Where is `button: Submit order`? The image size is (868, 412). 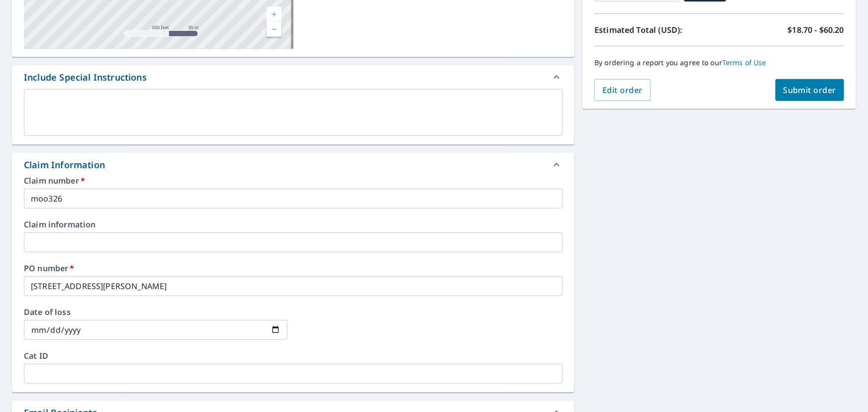 button: Submit order is located at coordinates (810, 90).